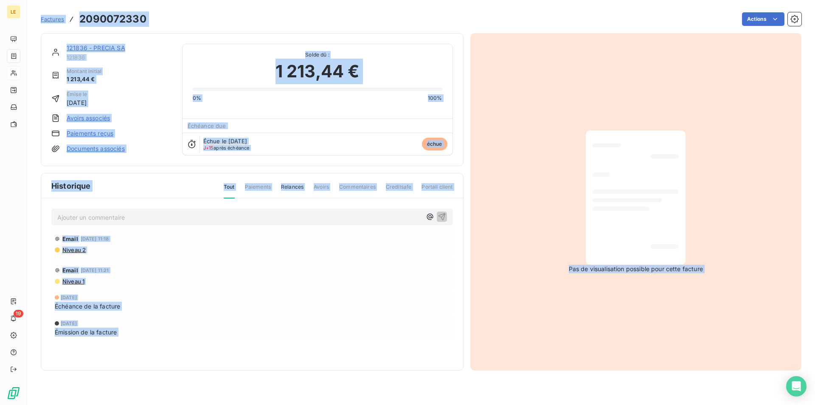 The height and width of the screenshot is (405, 815). Describe the element at coordinates (399, 190) in the screenshot. I see `span: Creditsafe` at that location.